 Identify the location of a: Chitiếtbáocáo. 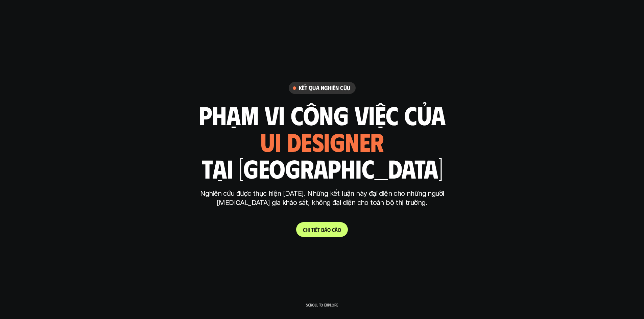
(322, 230).